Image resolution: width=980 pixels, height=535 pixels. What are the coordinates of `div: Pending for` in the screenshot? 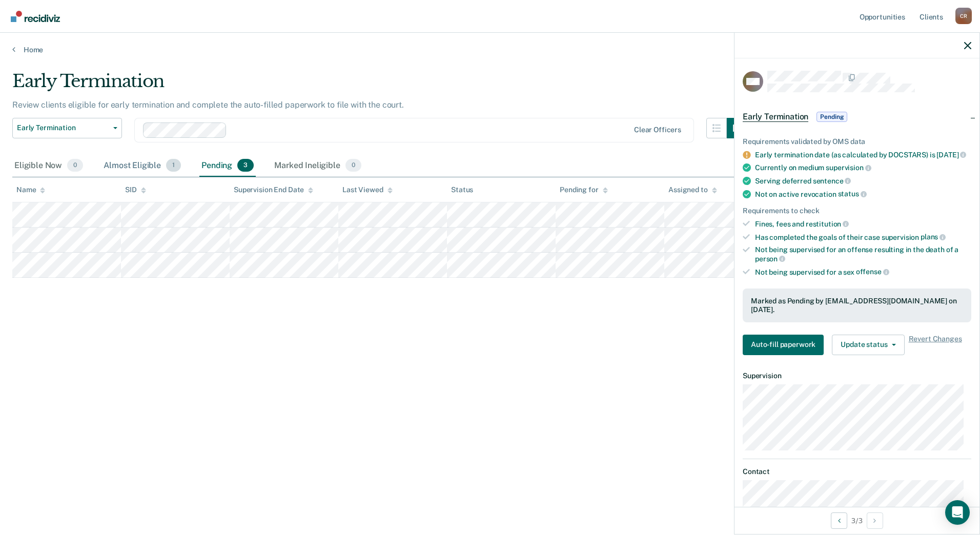 It's located at (584, 190).